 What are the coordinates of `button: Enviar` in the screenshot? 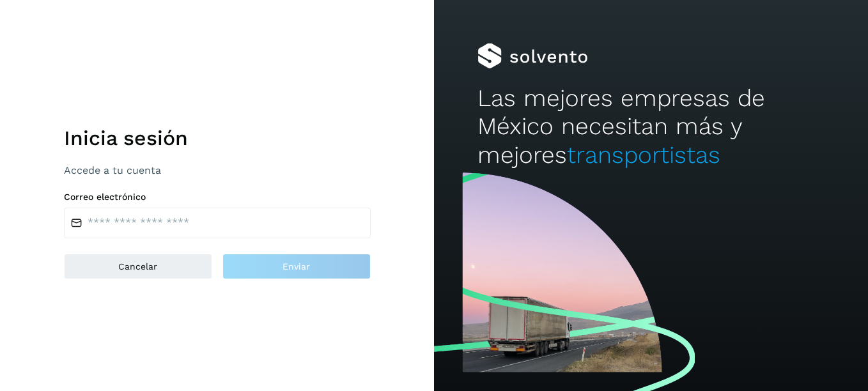 It's located at (297, 266).